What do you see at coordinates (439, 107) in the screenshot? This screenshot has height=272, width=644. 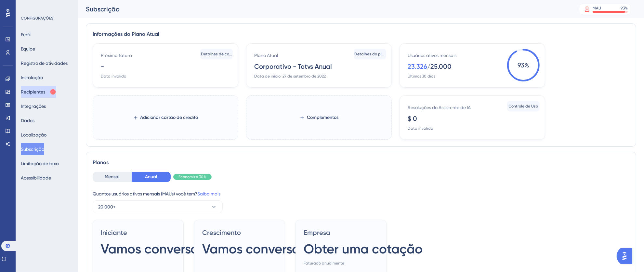 I see `font: Resoluções do Assistente de IA` at bounding box center [439, 107].